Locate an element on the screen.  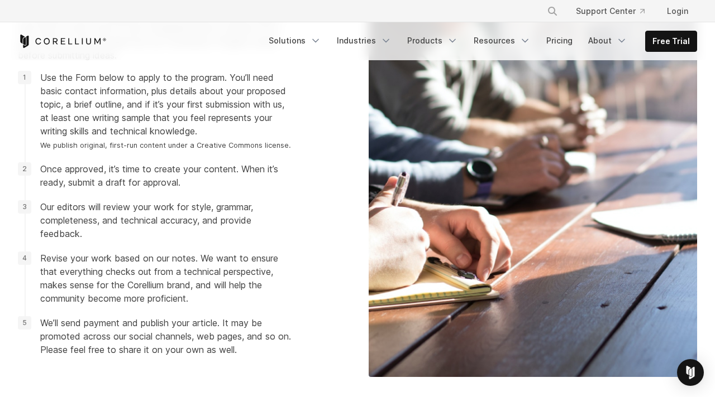
small: We publish original, first-run content under a Creative Commons license. is located at coordinates (165, 145).